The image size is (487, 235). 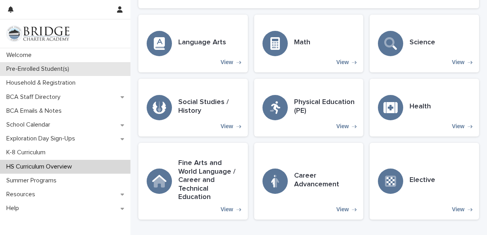 What do you see at coordinates (202, 43) in the screenshot?
I see `h3: Language Arts` at bounding box center [202, 43].